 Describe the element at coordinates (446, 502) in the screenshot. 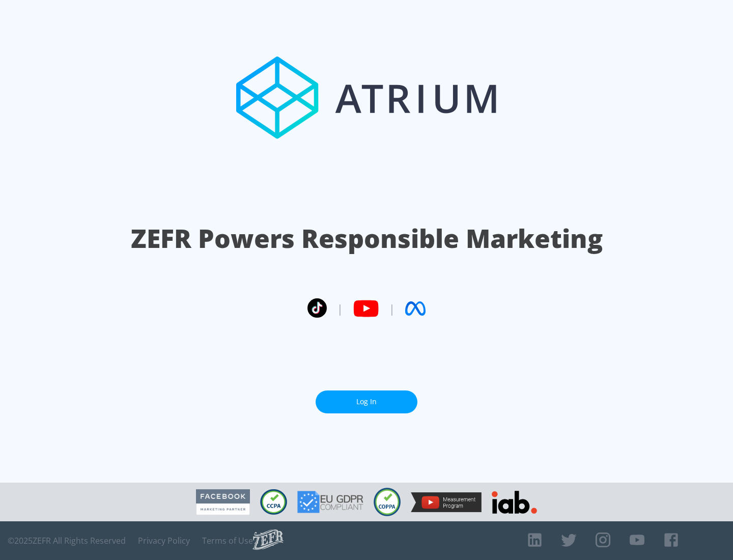

I see `img: YouTube Measurement Program` at that location.